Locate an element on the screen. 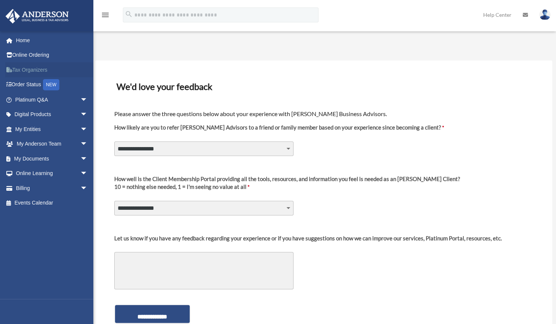  a: Platinum Q&Aarrow_drop_down is located at coordinates (52, 100).